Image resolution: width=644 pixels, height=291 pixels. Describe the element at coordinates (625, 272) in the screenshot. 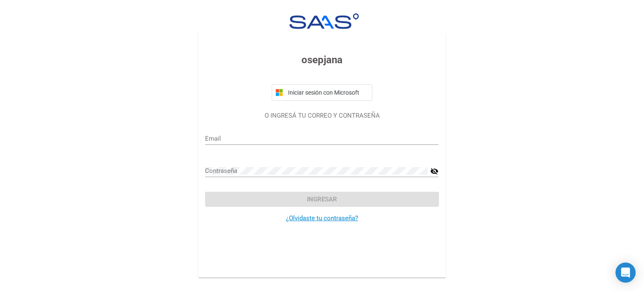

I see `div: Open Intercom Messenger` at that location.